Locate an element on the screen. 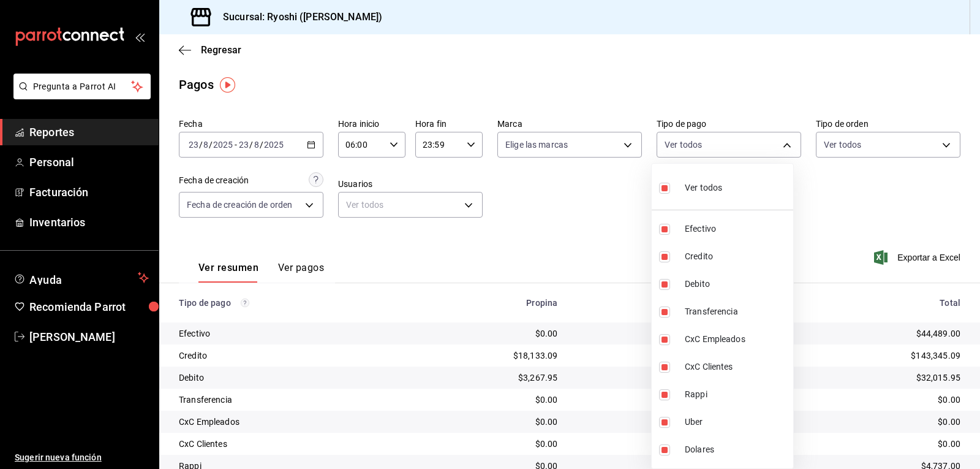 This screenshot has width=980, height=469. span: Credito is located at coordinates (736, 256).